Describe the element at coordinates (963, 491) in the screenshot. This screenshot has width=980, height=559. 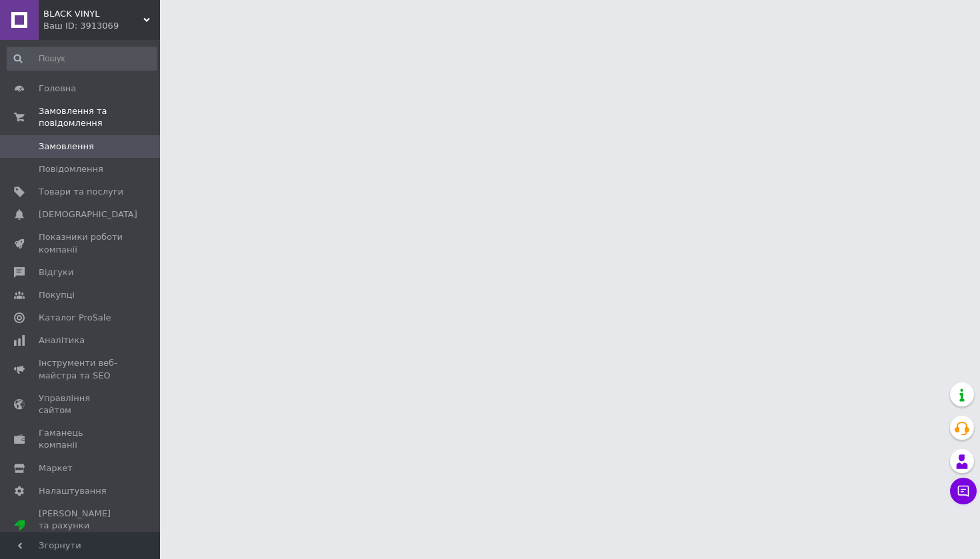
I see `button: Чат з покупцем` at that location.